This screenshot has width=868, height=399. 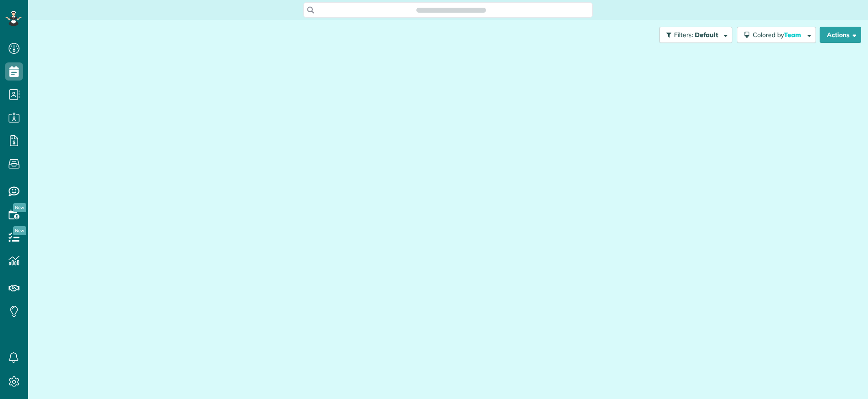 I want to click on span: Colored by, so click(x=778, y=35).